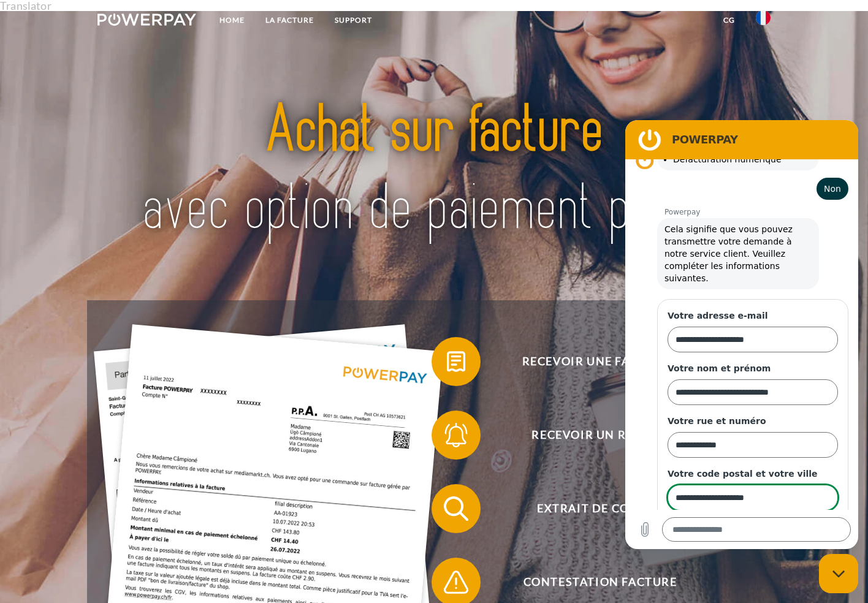  What do you see at coordinates (764, 18) in the screenshot?
I see `img: fr` at bounding box center [764, 18].